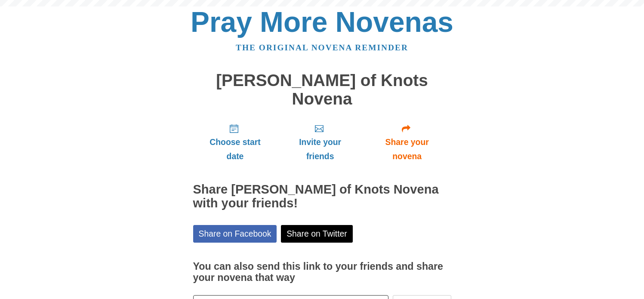 This screenshot has width=644, height=299. Describe the element at coordinates (235, 149) in the screenshot. I see `span: Choose start date` at that location.